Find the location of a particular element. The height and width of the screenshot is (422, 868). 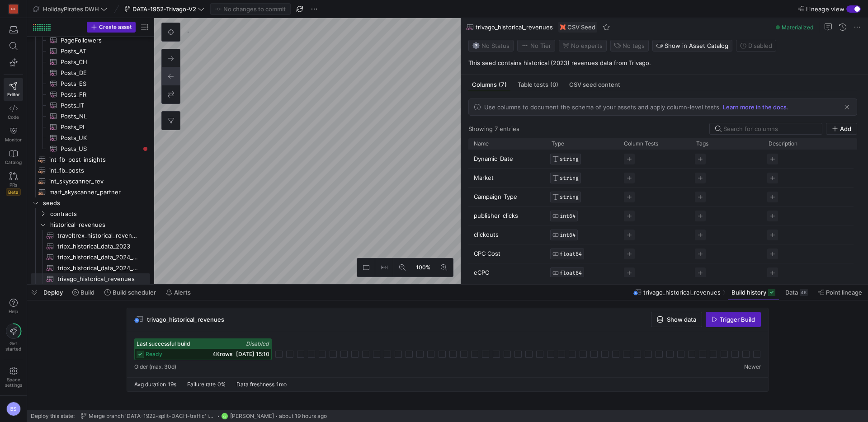

span: CSV seed content is located at coordinates (594, 84).